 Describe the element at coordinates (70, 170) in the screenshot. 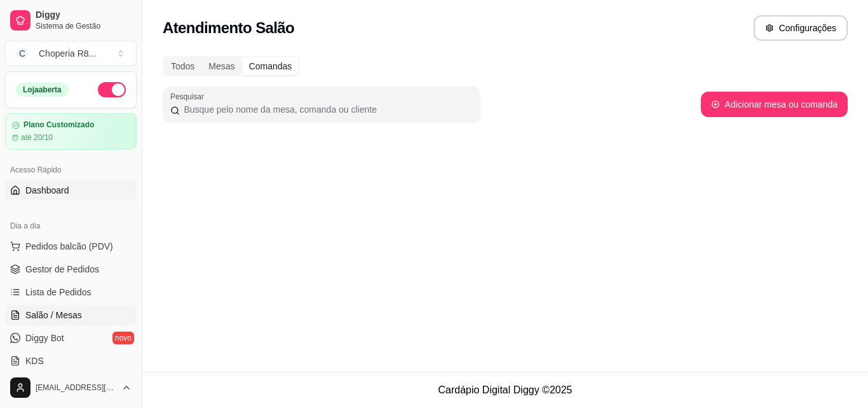

I see `div: Acesso Rápido` at that location.